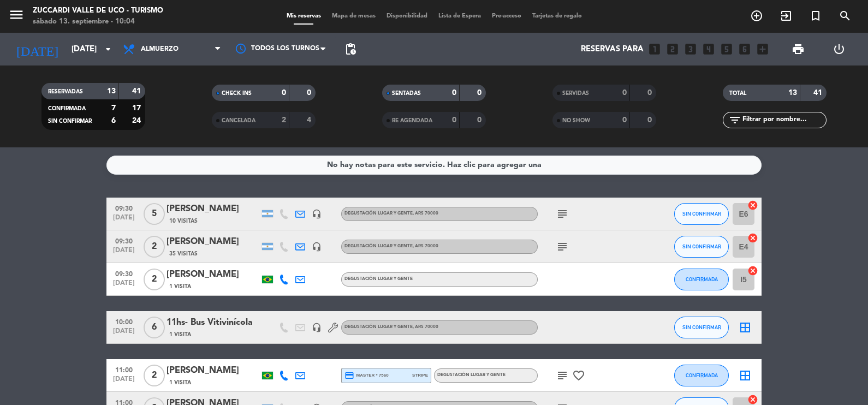  What do you see at coordinates (16, 16) in the screenshot?
I see `button: menu` at bounding box center [16, 16].